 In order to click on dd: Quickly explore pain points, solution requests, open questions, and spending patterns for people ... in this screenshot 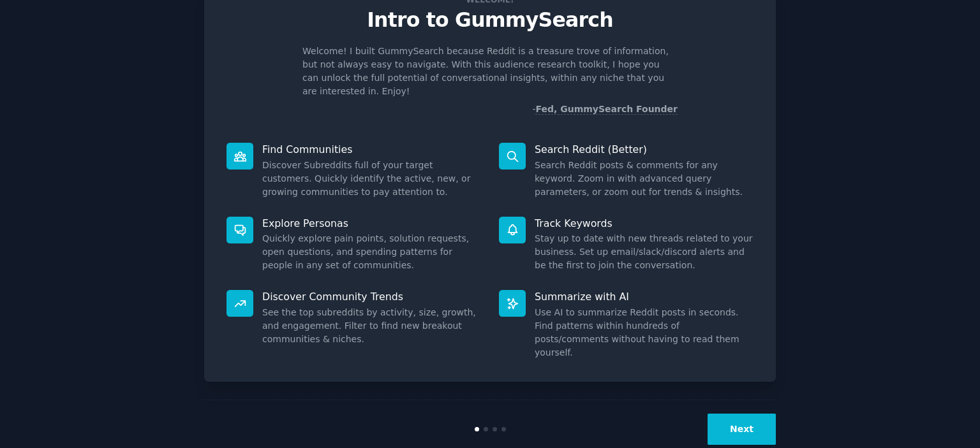, I will do `click(371, 252)`.